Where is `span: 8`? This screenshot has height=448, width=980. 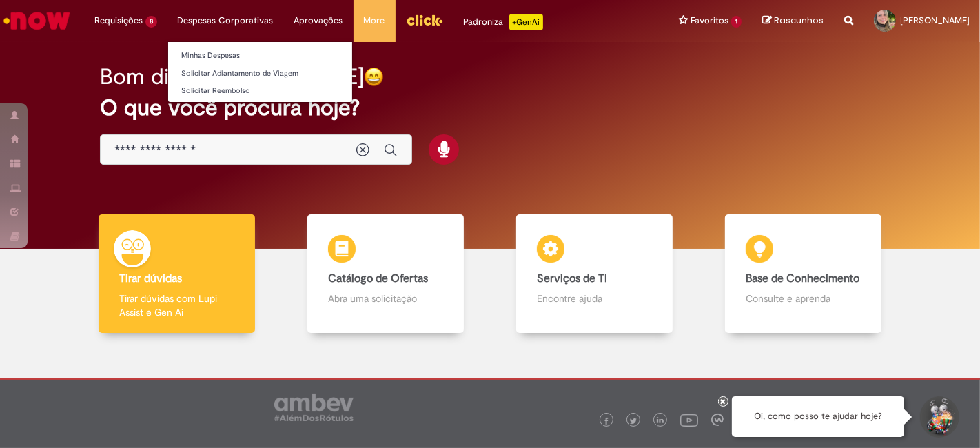
span: 8 is located at coordinates (151, 21).